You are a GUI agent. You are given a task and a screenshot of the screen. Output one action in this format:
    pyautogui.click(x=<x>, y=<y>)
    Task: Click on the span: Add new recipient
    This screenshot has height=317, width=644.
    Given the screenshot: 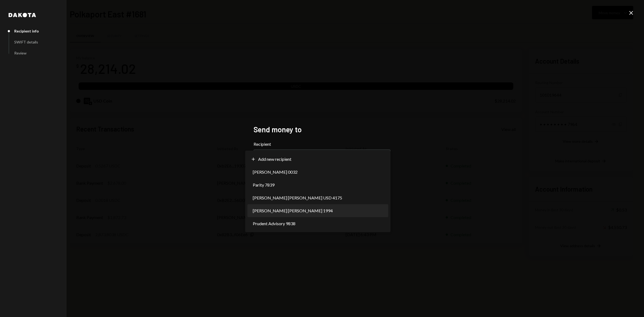 What is the action you would take?
    pyautogui.click(x=275, y=159)
    